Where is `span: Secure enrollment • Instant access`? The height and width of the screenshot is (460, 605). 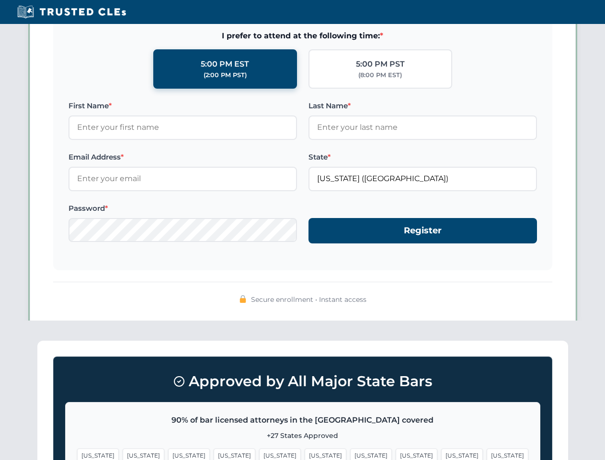
span: Secure enrollment • Instant access is located at coordinates (309, 300).